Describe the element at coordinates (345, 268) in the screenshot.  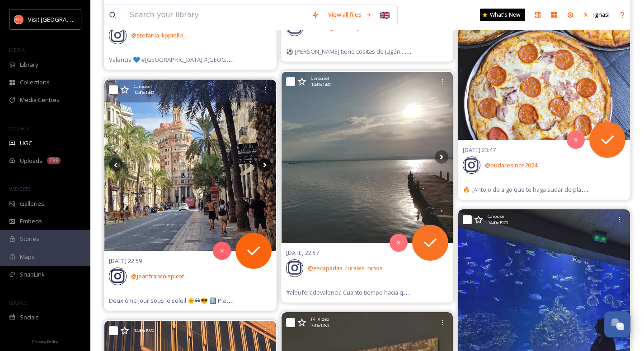
I see `span: @ escapadas_rurales_ninos` at that location.